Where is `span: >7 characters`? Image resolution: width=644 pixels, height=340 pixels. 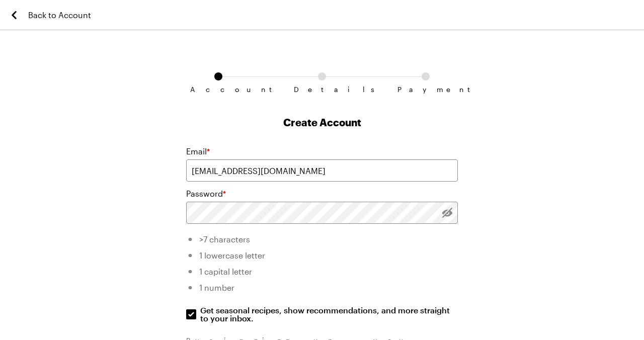
span: >7 characters is located at coordinates (224, 239).